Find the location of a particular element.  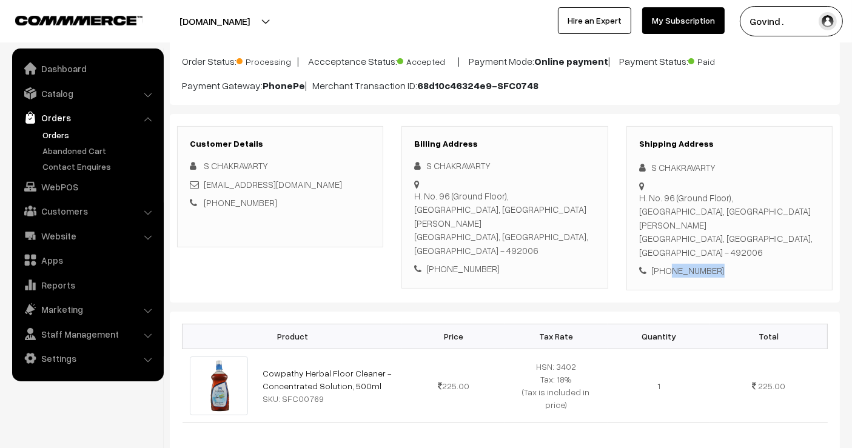

a: Catalog is located at coordinates (87, 93).